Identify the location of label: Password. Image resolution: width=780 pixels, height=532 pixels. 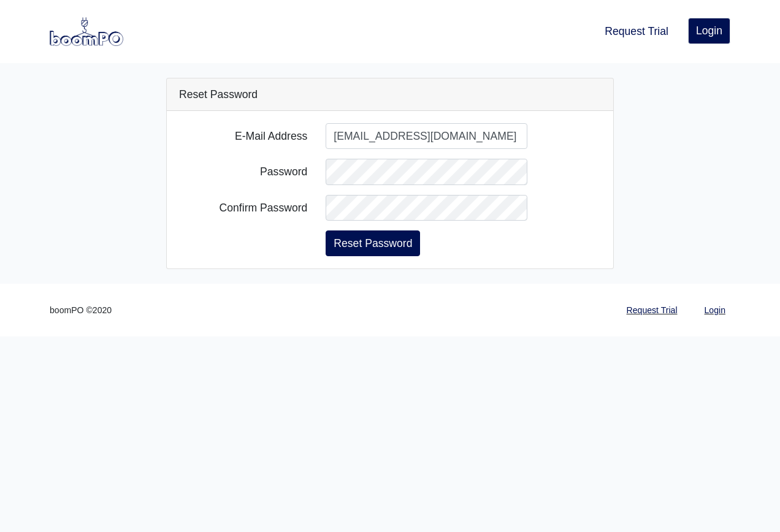
(243, 171).